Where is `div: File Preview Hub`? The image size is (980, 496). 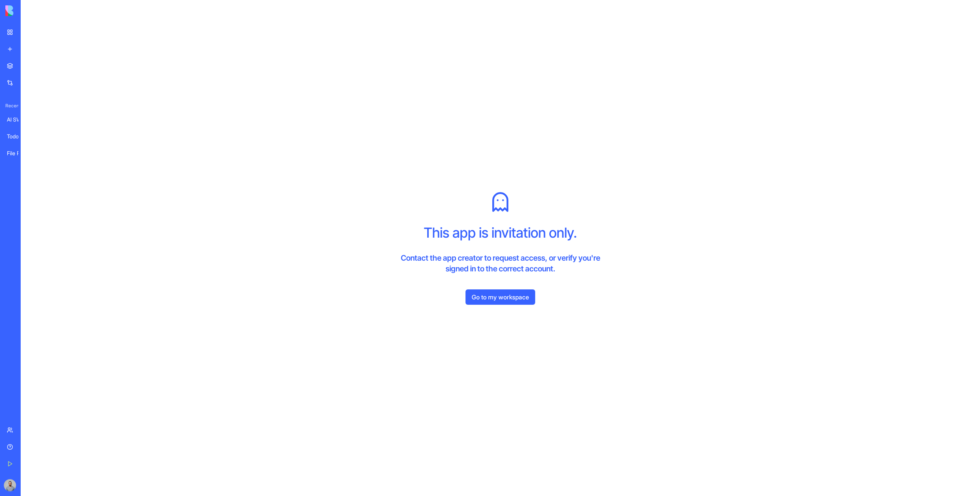 div: File Preview Hub is located at coordinates (17, 153).